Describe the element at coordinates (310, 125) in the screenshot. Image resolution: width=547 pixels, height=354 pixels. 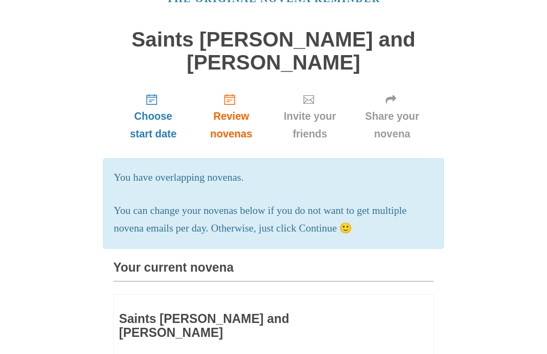
I see `span: Invite your friends` at that location.